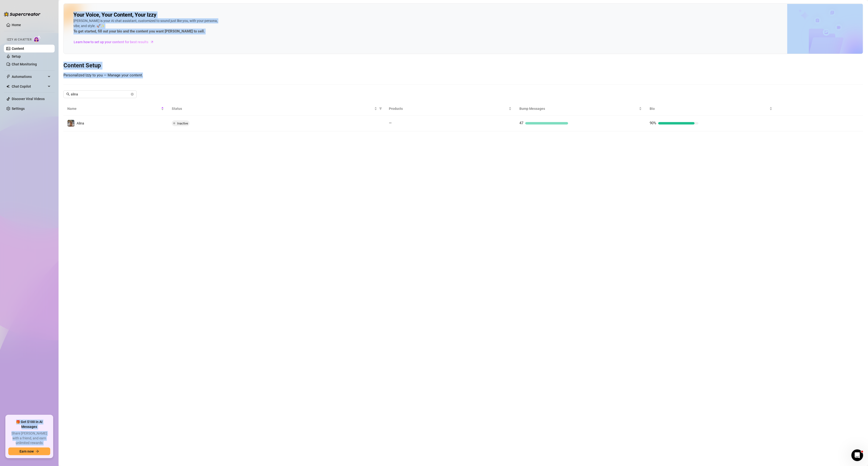 The height and width of the screenshot is (466, 868). What do you see at coordinates (18, 109) in the screenshot?
I see `a: Settings` at bounding box center [18, 109].